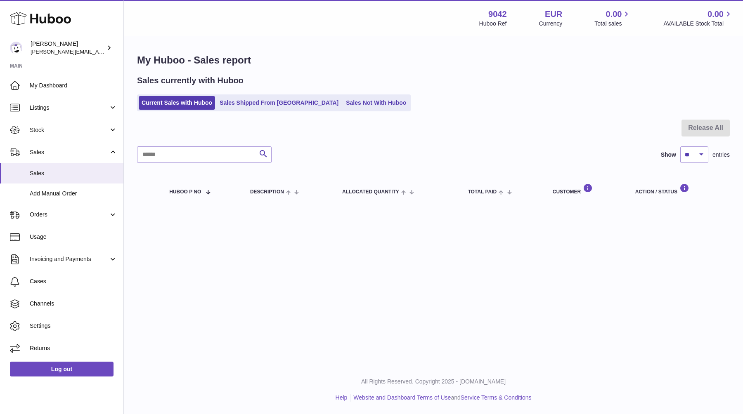  I want to click on strong: EUR, so click(553, 14).